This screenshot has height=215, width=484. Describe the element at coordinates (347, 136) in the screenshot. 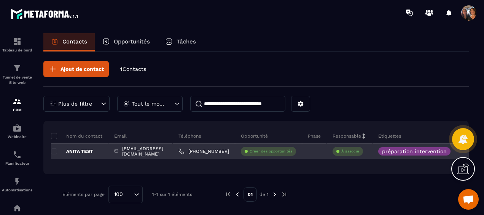

I see `p: Responsable` at that location.